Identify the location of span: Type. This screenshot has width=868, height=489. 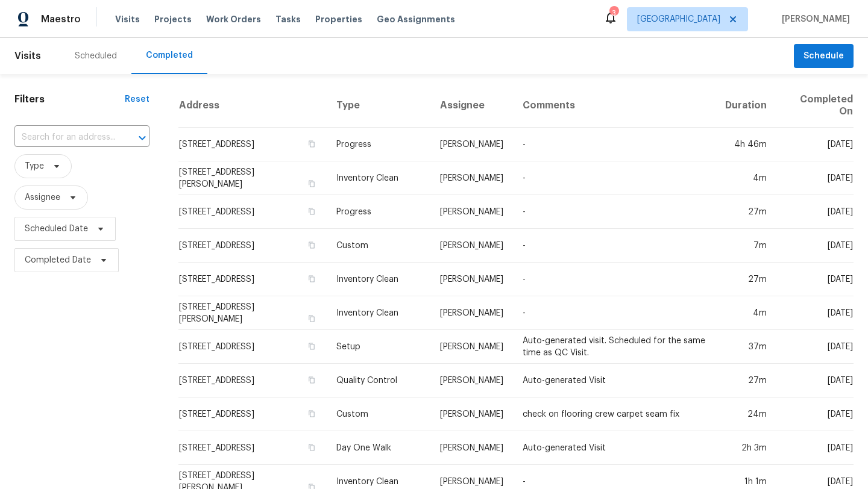
(34, 166).